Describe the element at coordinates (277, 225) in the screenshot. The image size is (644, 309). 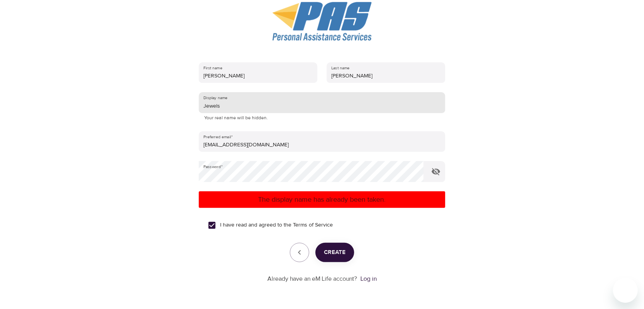
I see `span: I have read and agreed to the` at that location.